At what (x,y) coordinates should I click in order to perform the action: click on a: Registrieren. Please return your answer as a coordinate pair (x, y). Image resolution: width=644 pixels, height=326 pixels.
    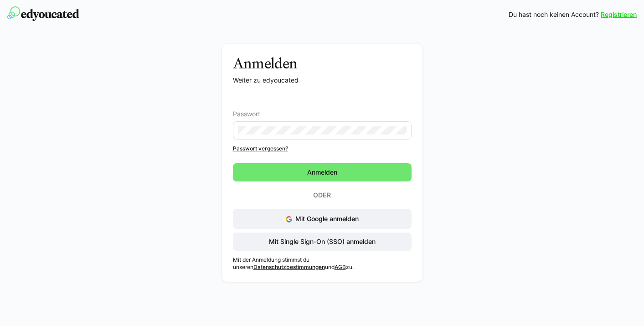
    Looking at the image, I should click on (618, 15).